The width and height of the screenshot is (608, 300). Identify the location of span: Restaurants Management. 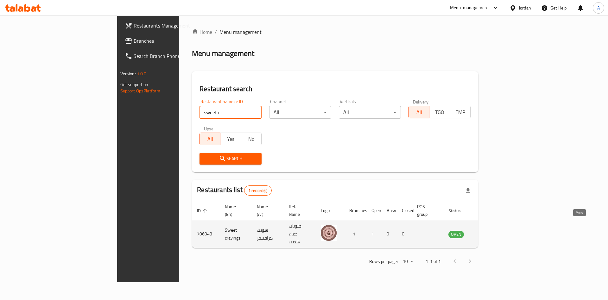
(174, 26).